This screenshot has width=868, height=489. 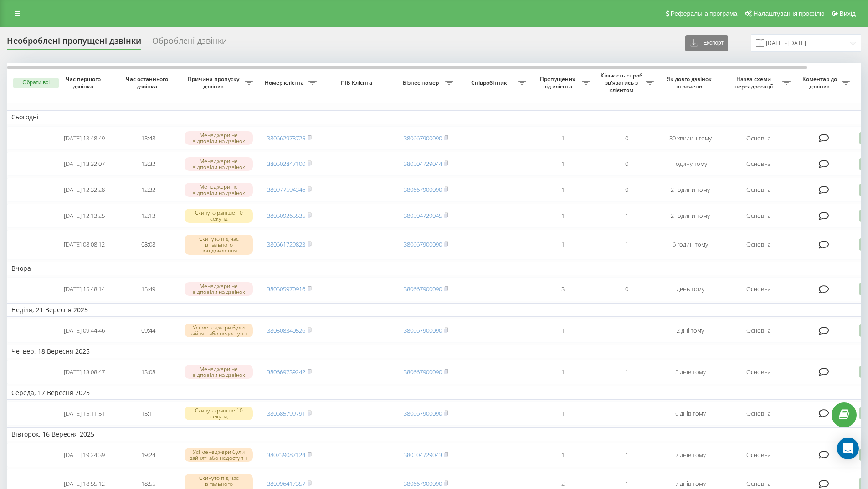 What do you see at coordinates (820, 82) in the screenshot?
I see `span: Коментар до дзвінка` at bounding box center [820, 82].